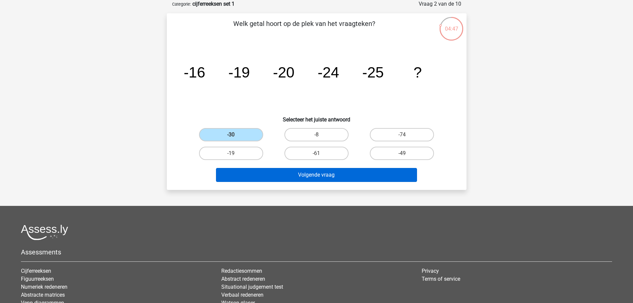  I want to click on a: Terms of service, so click(441, 279).